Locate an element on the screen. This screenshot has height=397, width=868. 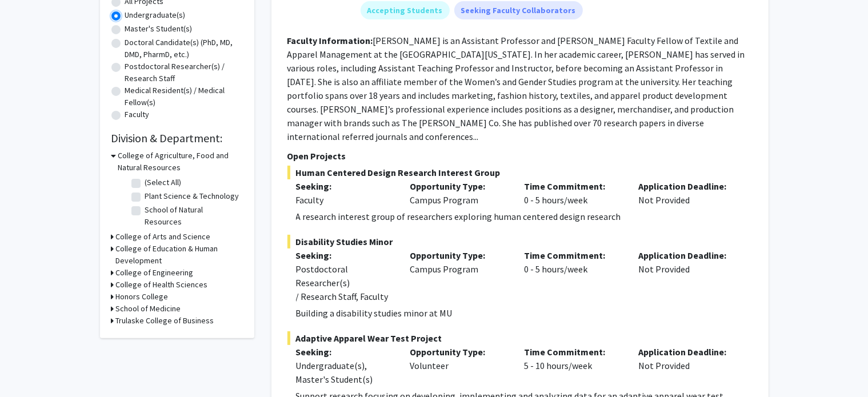
label: Medical Resident(s) / Medical Fellow(s) is located at coordinates (184, 97).